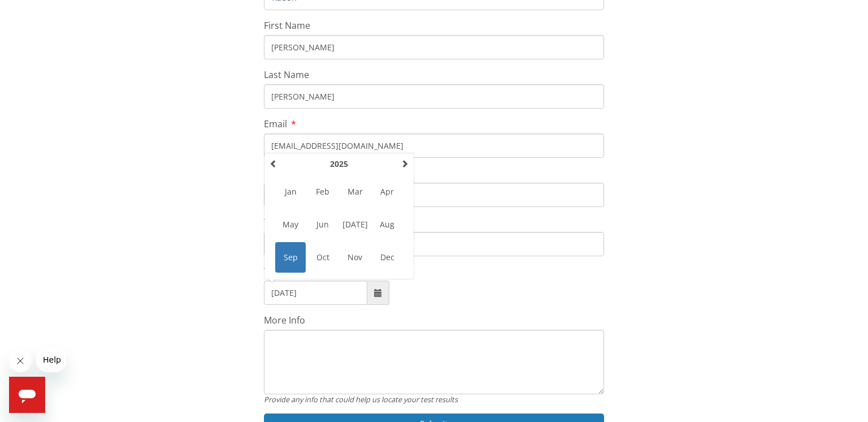 This screenshot has width=868, height=422. Describe the element at coordinates (434, 399) in the screenshot. I see `div: Provide any info that could help us locate your test results` at that location.